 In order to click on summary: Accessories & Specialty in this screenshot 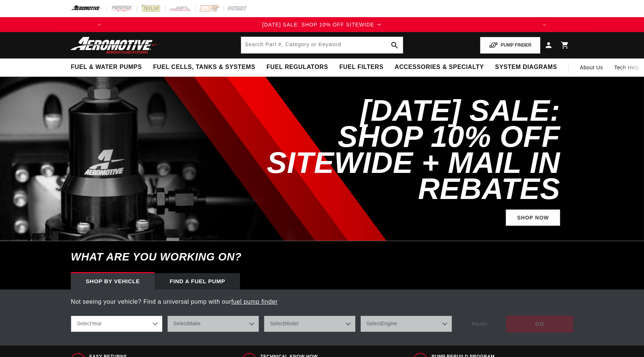, I will do `click(439, 67)`.